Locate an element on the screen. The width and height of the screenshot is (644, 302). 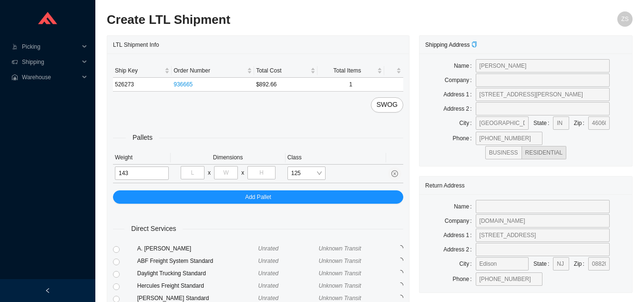
span: SWOG is located at coordinates (387, 105).